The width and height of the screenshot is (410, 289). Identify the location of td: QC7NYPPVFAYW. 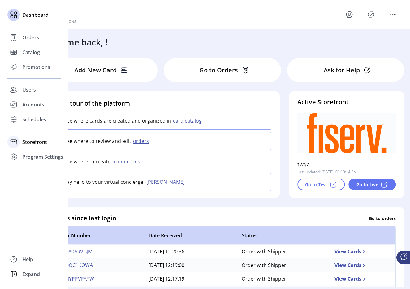
(96, 279).